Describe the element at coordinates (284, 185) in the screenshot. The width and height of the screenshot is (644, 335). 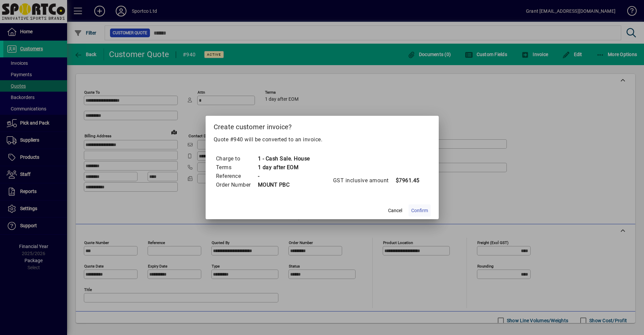
I see `td: MOUNT PBC` at that location.